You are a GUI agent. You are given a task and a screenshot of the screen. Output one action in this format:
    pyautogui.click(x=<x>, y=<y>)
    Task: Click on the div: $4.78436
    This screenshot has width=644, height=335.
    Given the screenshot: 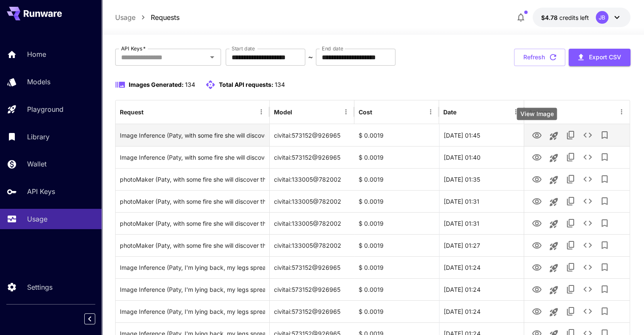 What is the action you would take?
    pyautogui.click(x=565, y=17)
    